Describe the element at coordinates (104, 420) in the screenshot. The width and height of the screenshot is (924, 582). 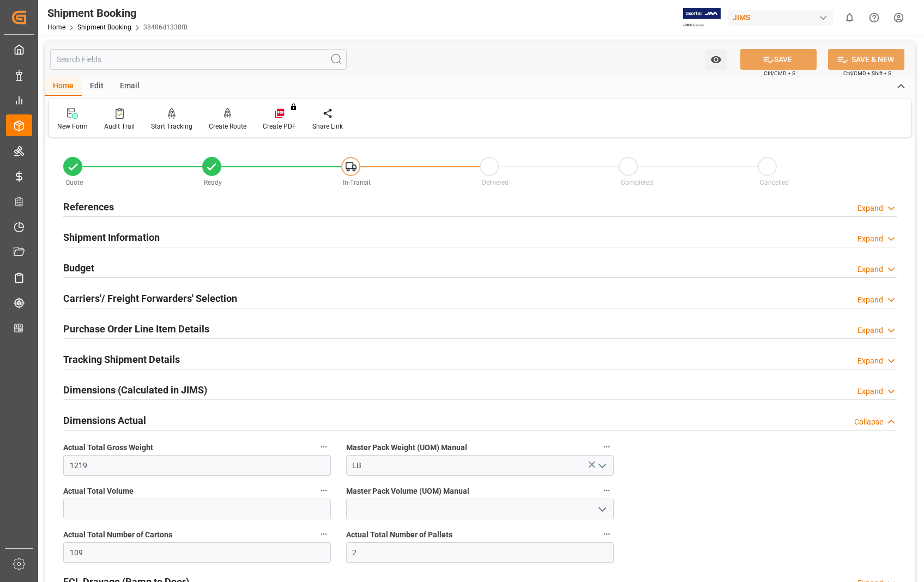
I see `h2: Dimensions Actual` at that location.